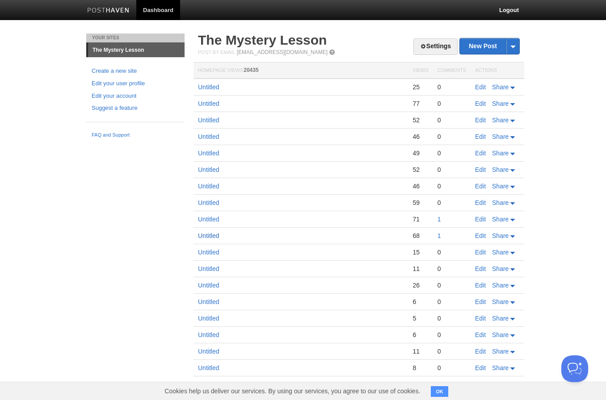 The height and width of the screenshot is (400, 606). What do you see at coordinates (420, 219) in the screenshot?
I see `div: 71` at bounding box center [420, 219].